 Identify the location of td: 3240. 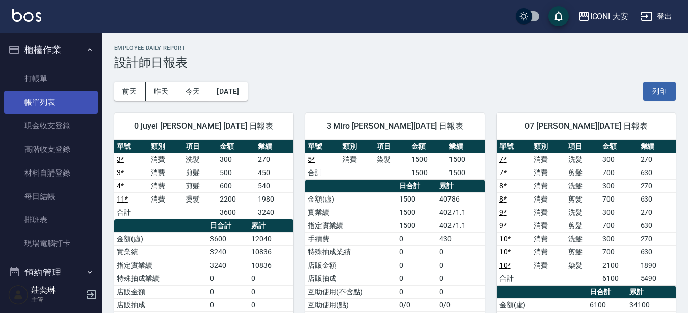
(228, 252).